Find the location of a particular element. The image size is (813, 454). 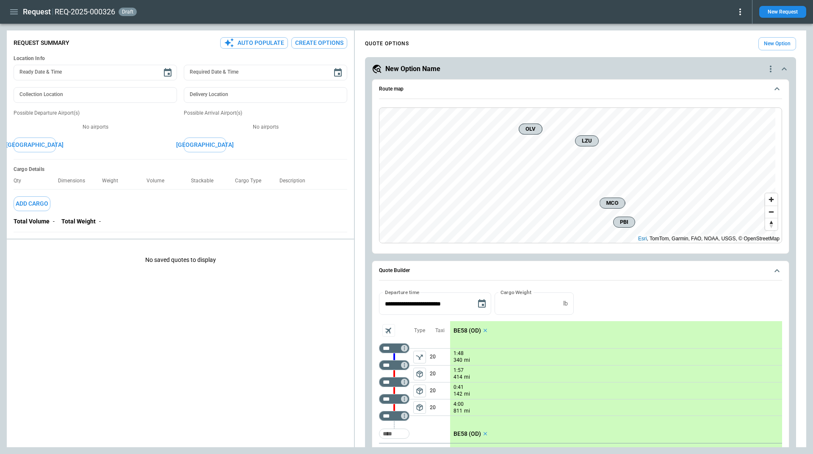

div: Not found is located at coordinates (394, 348).